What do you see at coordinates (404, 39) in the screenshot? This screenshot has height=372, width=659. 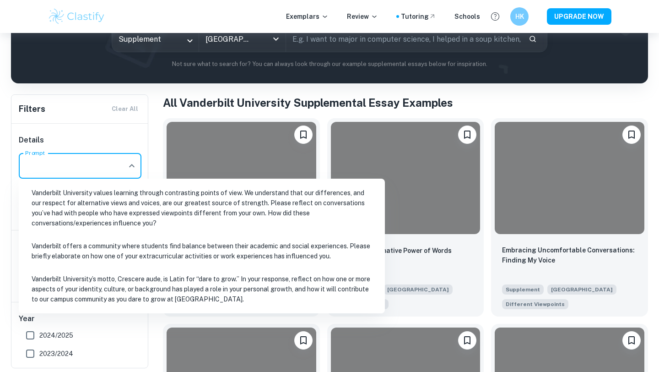 I see `input: E.g. I want to major in computer science, I helped in a soup kitchen, I want to join the debate t...` at bounding box center [404, 39].